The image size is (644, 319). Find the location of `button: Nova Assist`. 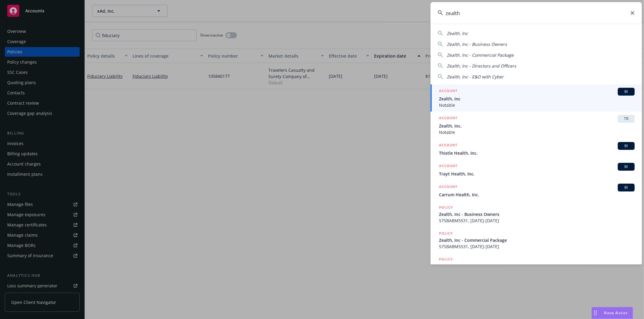

button: Nova Assist is located at coordinates (612, 313).